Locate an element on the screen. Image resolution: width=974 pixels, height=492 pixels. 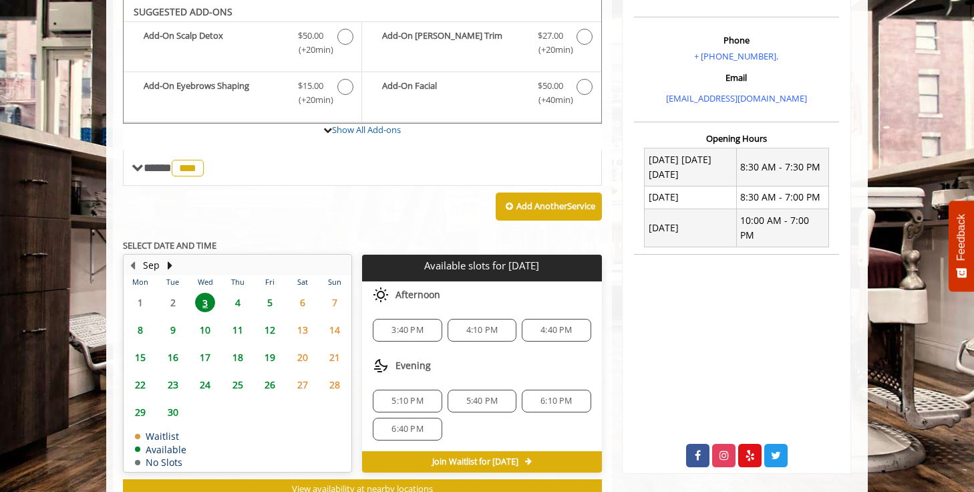
td: Waitlist is located at coordinates (160, 436).